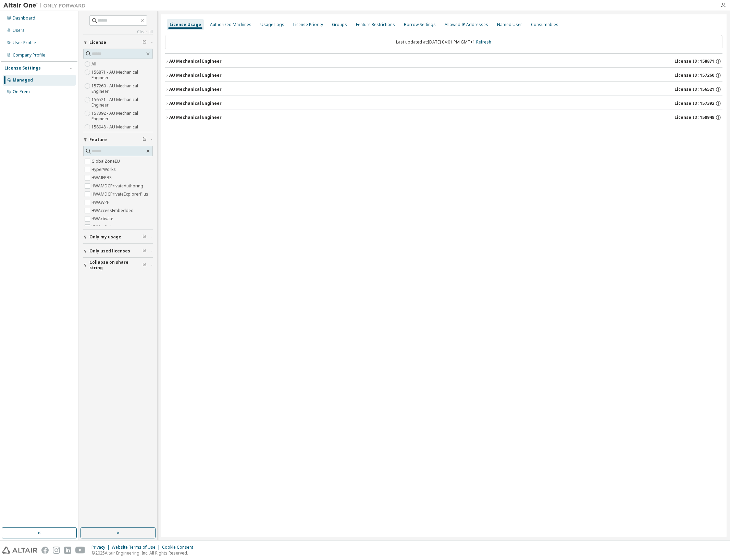 The height and width of the screenshot is (560, 730). I want to click on img: linkedin.svg, so click(68, 550).